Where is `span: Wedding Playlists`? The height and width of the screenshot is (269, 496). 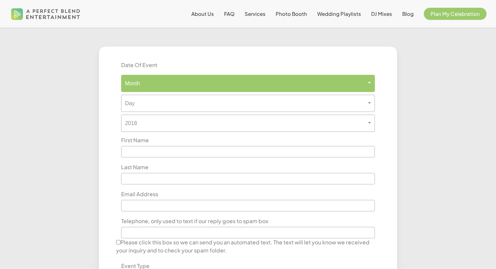
span: Wedding Playlists is located at coordinates (339, 13).